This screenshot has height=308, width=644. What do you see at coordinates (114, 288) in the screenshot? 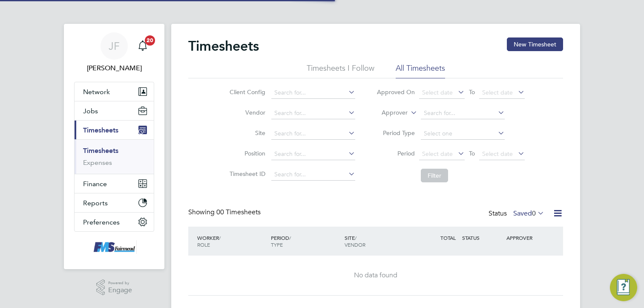
I see `a: Powered byEngage` at bounding box center [114, 288].